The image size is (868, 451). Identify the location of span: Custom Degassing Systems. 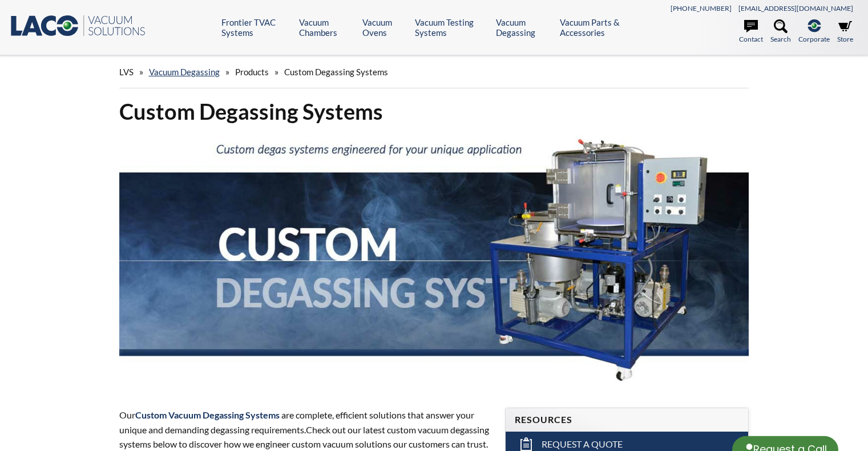
(336, 72).